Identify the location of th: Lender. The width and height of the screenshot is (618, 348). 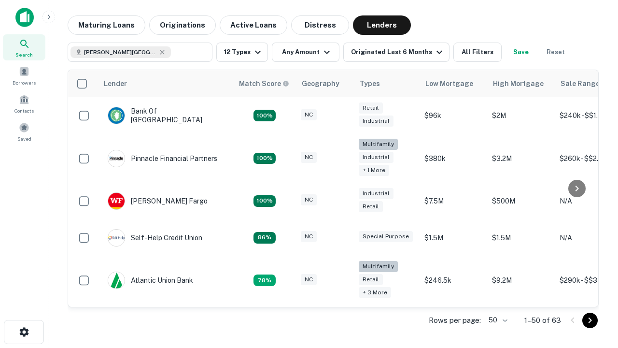
(166, 84).